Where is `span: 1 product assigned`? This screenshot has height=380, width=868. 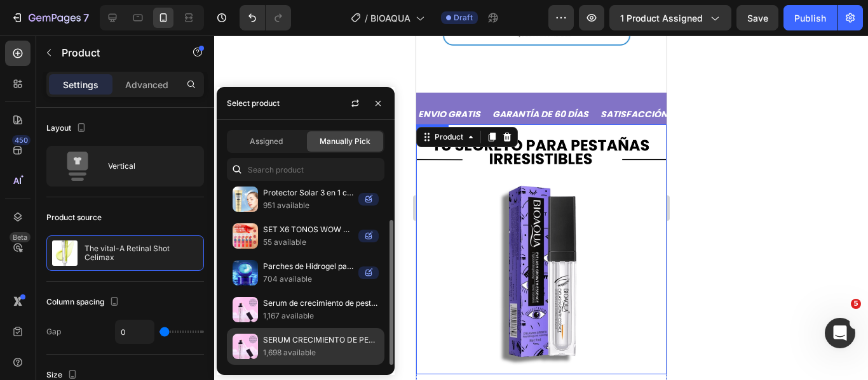
span: 1 product assigned is located at coordinates (661, 18).